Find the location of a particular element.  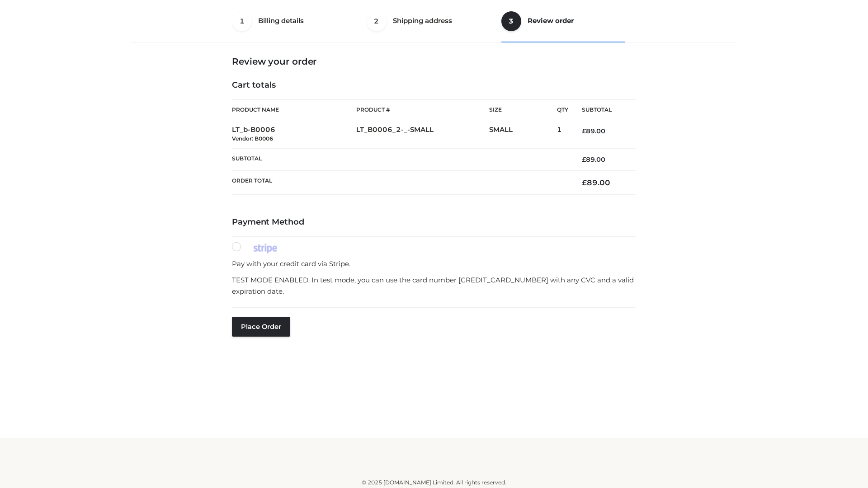

h4: Payment Method is located at coordinates (434, 223).